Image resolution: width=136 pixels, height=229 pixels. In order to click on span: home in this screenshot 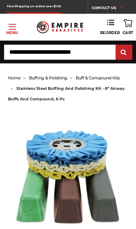, I will do `click(14, 78)`.